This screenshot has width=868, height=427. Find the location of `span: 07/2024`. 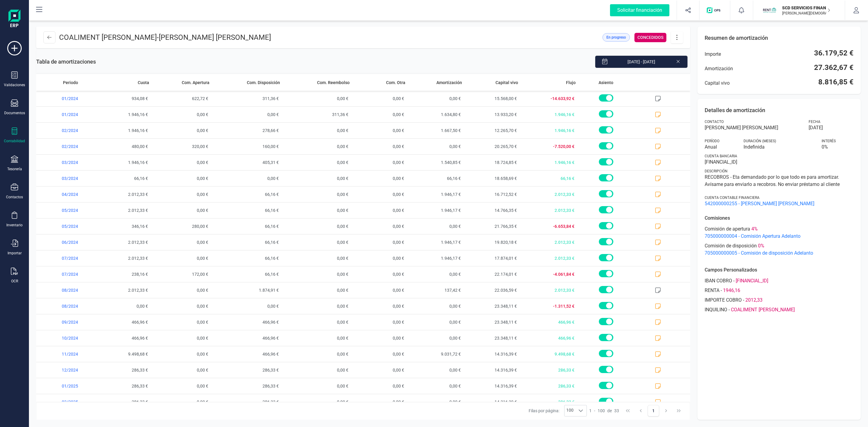

span: 07/2024 is located at coordinates (66, 258).